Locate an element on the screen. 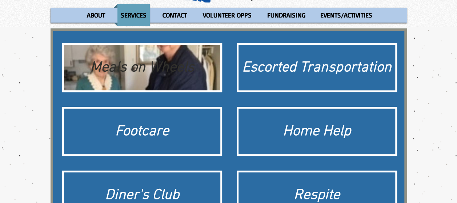 The image size is (457, 203). a: SERVICES is located at coordinates (134, 15).